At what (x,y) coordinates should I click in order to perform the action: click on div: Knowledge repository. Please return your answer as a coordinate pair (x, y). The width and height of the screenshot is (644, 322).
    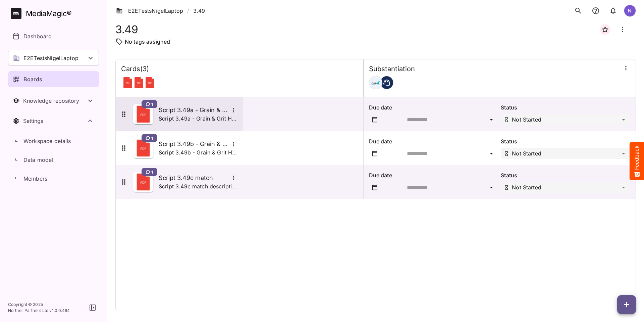
    Looking at the image, I should click on (55, 100).